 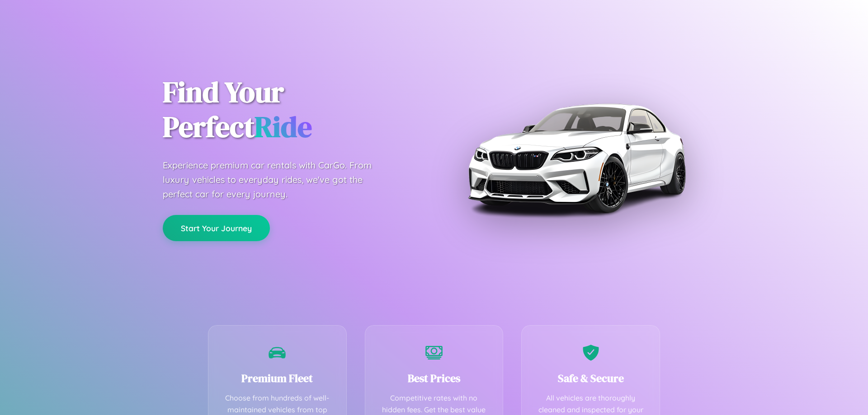 What do you see at coordinates (275, 180) in the screenshot?
I see `p: Experience premium car rentals with CarGo. From luxury vehicles to everyday rides, we've got the ...` at bounding box center [275, 180].